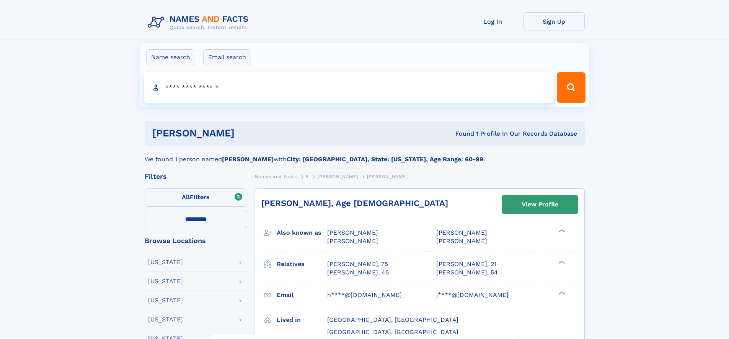 This screenshot has width=729, height=339. What do you see at coordinates (186, 197) in the screenshot?
I see `span: All` at bounding box center [186, 197].